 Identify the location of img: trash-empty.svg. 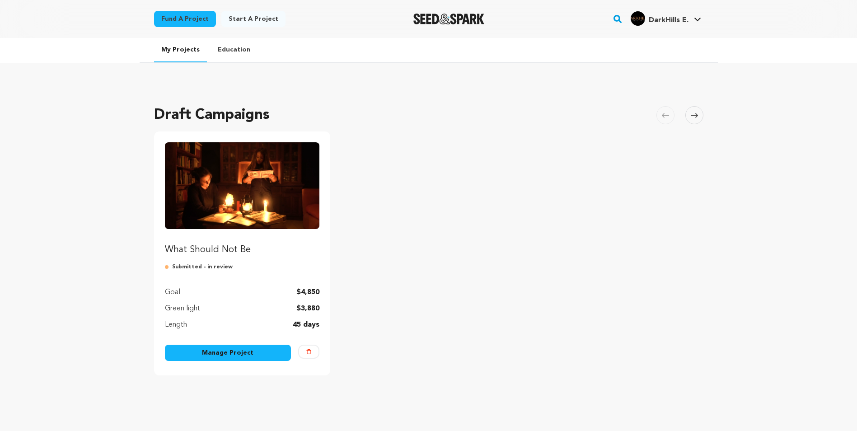
(309, 352).